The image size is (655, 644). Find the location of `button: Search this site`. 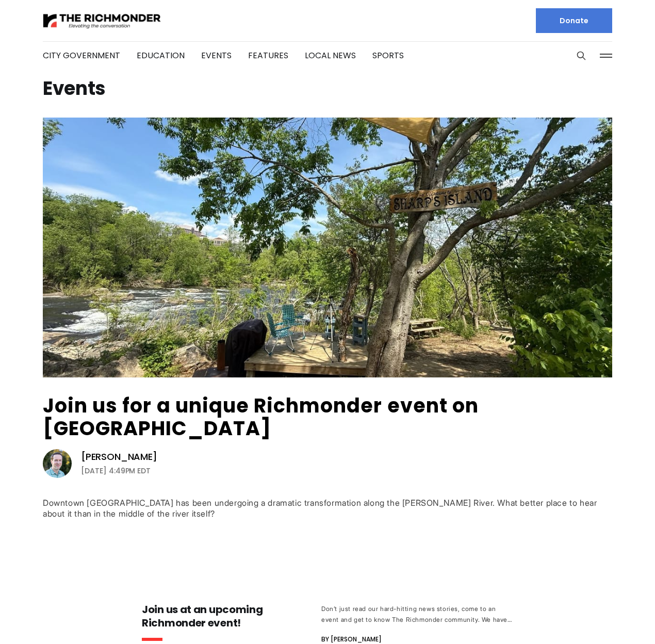

button: Search this site is located at coordinates (581, 55).